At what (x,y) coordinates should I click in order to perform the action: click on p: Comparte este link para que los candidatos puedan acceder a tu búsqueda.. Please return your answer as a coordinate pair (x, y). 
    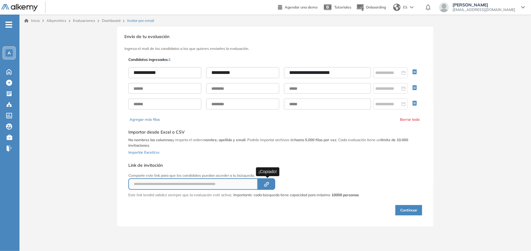
    Looking at the image, I should click on (244, 176).